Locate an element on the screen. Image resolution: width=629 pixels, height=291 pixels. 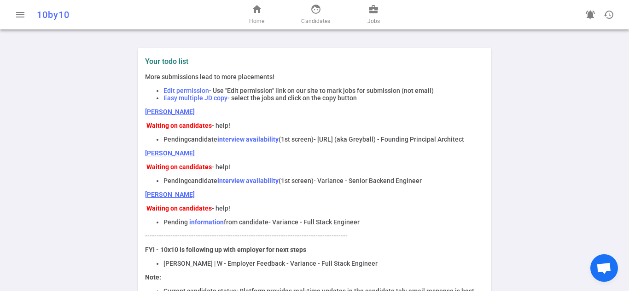
a: Jobs is located at coordinates (373, 15).